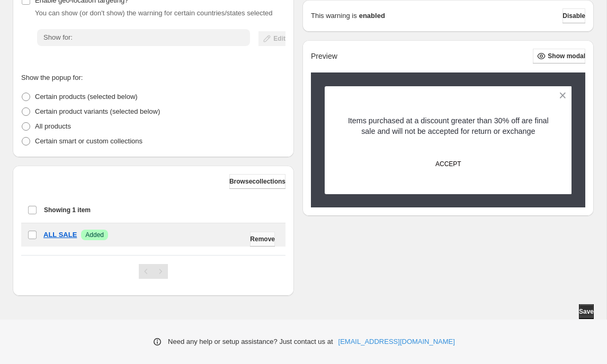 The width and height of the screenshot is (607, 364). What do you see at coordinates (262, 239) in the screenshot?
I see `span: Remove` at bounding box center [262, 239].